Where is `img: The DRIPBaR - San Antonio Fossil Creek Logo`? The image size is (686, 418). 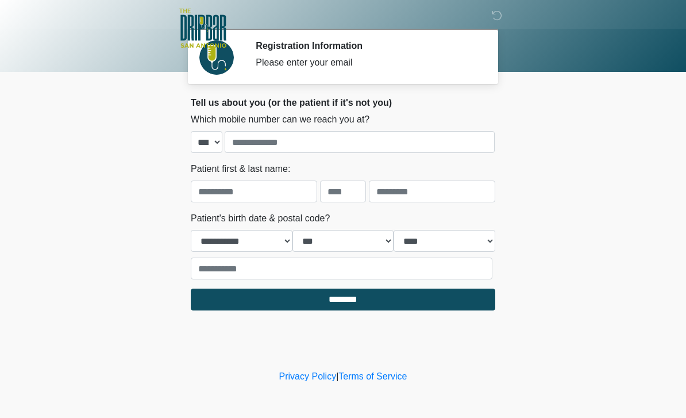 img: The DRIPBaR - San Antonio Fossil Creek Logo is located at coordinates (203, 29).